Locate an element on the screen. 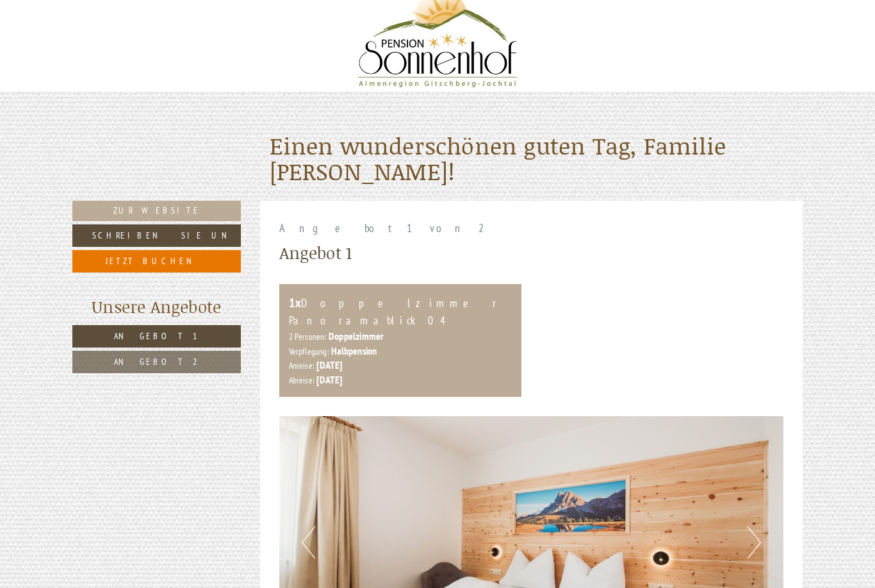  div: Unsere Angebote is located at coordinates (156, 306).